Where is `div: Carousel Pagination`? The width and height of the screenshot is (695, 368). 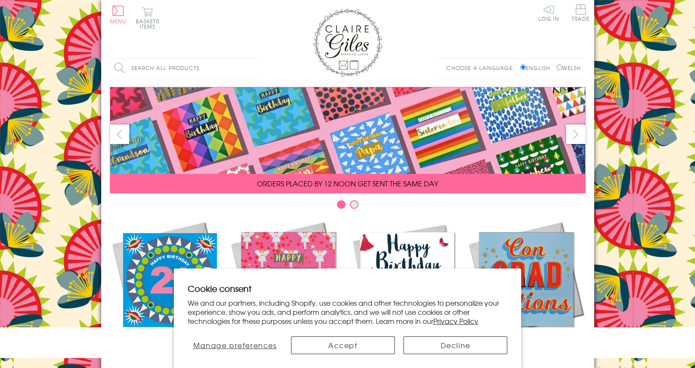
div: Carousel Pagination is located at coordinates (348, 206).